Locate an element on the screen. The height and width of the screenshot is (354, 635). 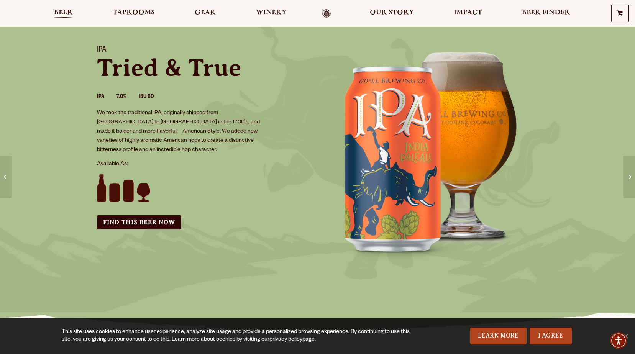
a: Beer Finder is located at coordinates (546, 13).